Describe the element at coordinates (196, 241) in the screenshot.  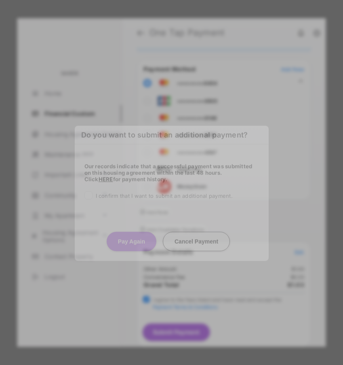
I see `button: Cancel Payment` at that location.